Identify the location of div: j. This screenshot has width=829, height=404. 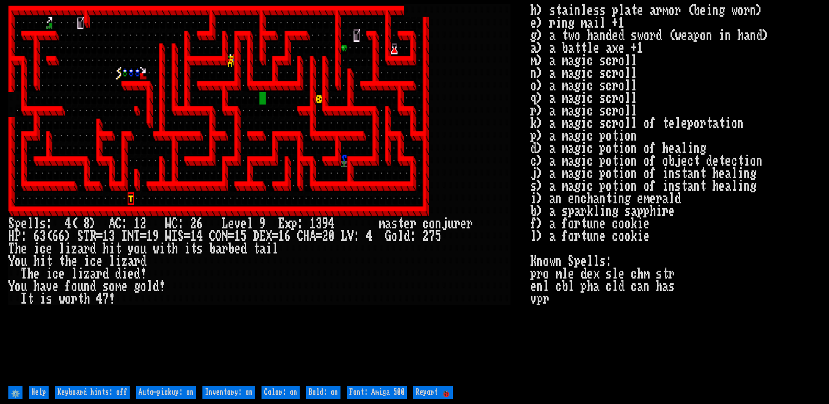
(445, 224).